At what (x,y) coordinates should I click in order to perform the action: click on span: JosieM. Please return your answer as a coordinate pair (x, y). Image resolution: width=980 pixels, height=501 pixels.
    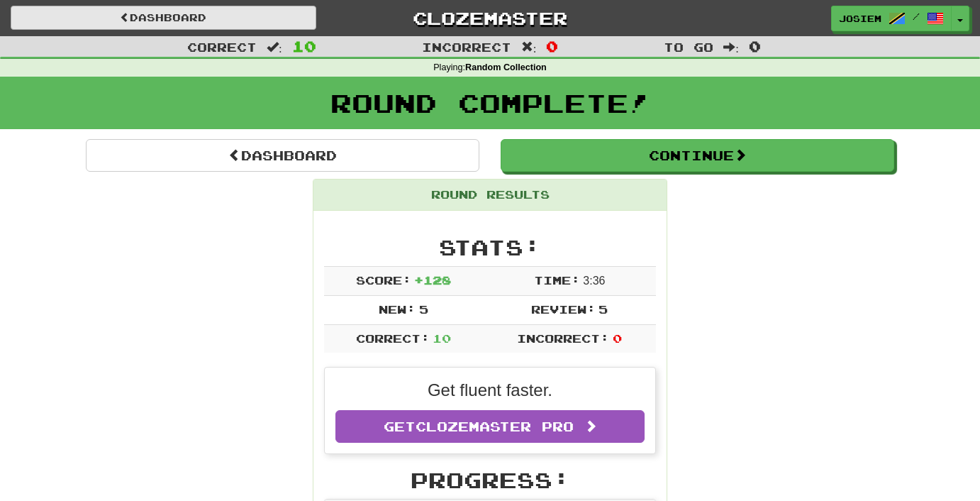
    Looking at the image, I should click on (860, 19).